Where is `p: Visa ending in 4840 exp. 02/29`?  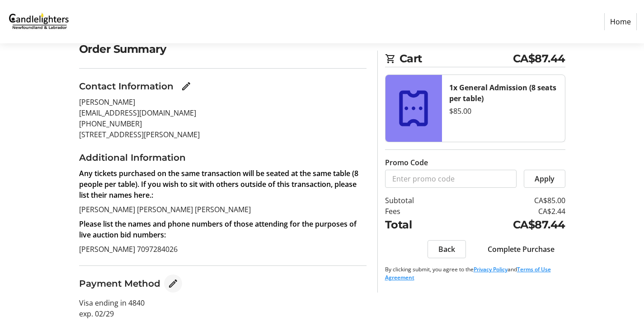 p: Visa ending in 4840 exp. 02/29 is located at coordinates (223, 309).